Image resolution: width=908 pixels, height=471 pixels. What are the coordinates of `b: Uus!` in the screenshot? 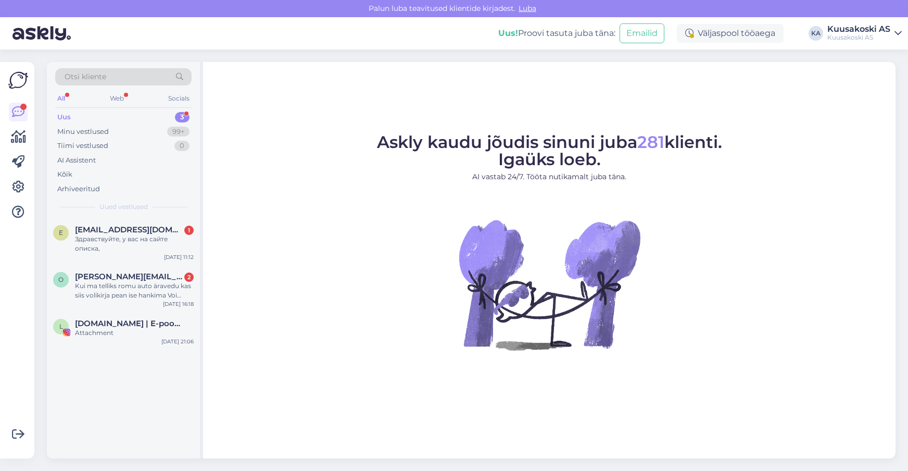 It's located at (508, 33).